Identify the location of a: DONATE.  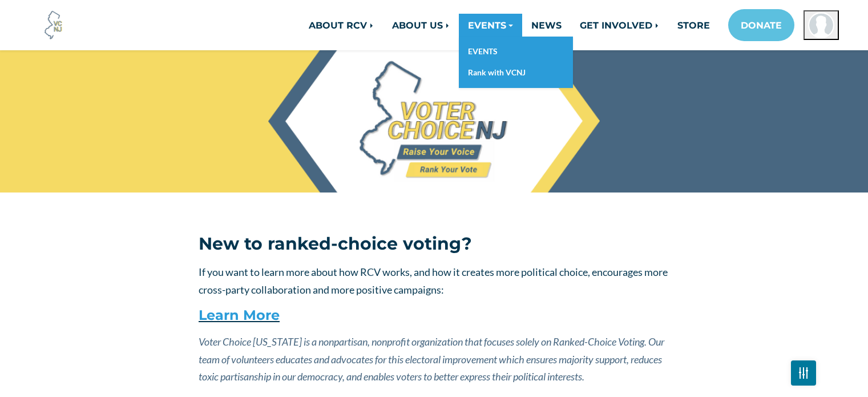
(762, 25).